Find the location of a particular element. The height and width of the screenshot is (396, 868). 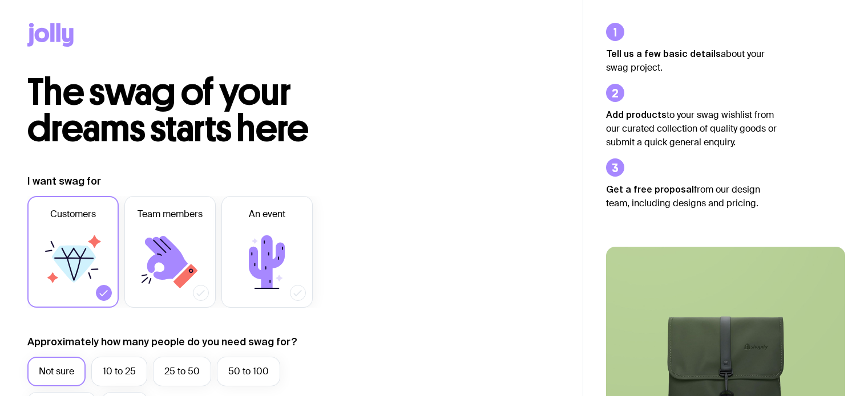

strong: Get a free proposal is located at coordinates (650, 190).